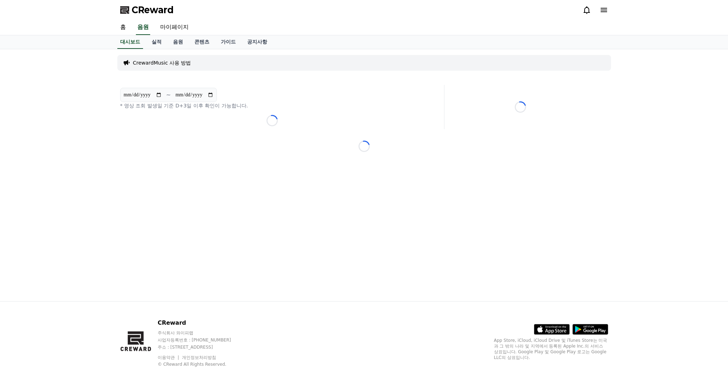 The width and height of the screenshot is (728, 390). I want to click on a: 공지사항, so click(257, 42).